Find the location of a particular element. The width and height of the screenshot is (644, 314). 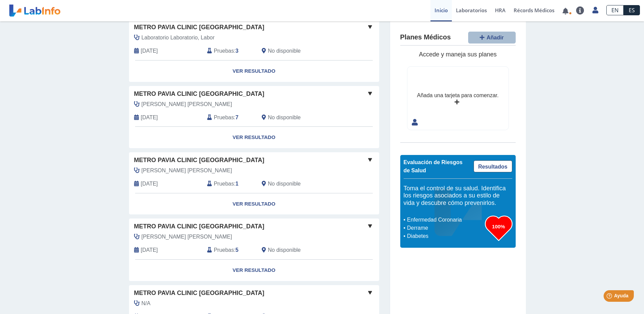

span: 2025-04-02 is located at coordinates (149, 184).